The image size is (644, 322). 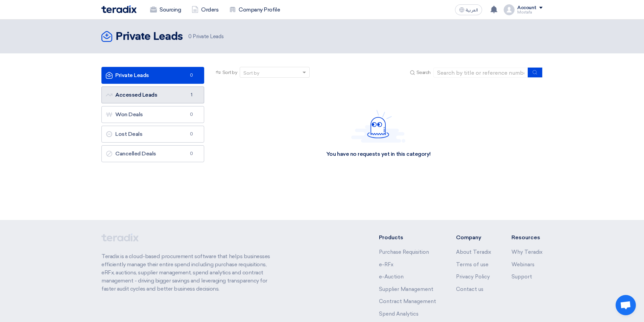 What do you see at coordinates (423, 72) in the screenshot?
I see `span: Search` at bounding box center [423, 72].